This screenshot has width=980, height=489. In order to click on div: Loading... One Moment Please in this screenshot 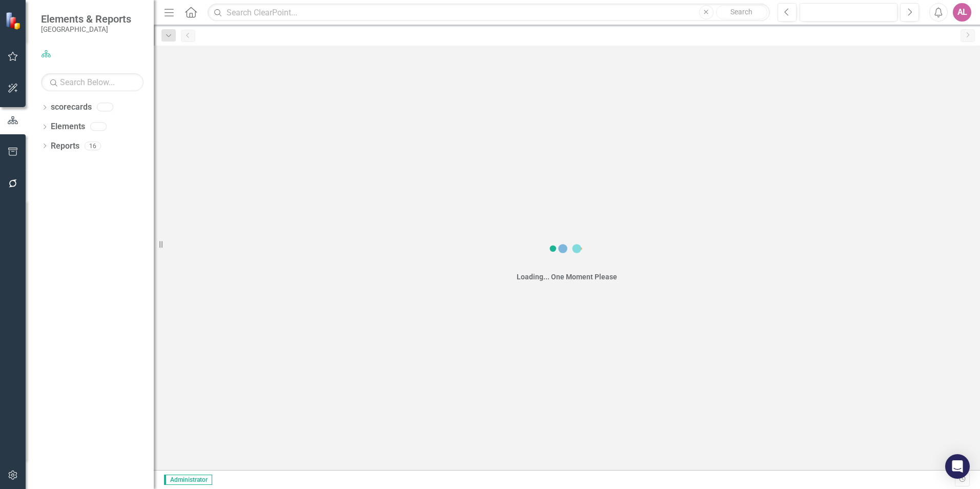, I will do `click(567, 277)`.